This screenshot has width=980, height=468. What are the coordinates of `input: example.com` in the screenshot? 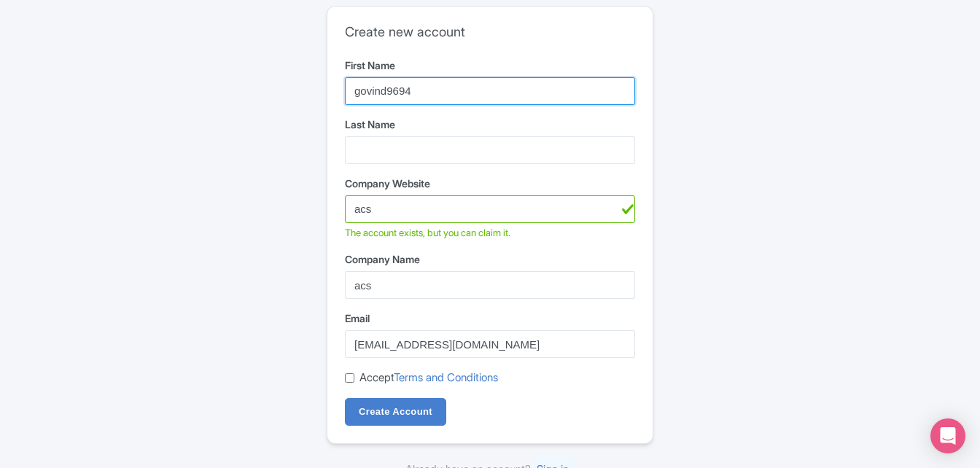 It's located at (490, 209).